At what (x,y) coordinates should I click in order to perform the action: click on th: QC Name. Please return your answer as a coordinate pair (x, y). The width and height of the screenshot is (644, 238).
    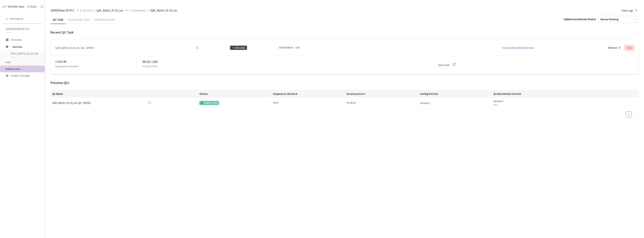
    Looking at the image, I should click on (124, 94).